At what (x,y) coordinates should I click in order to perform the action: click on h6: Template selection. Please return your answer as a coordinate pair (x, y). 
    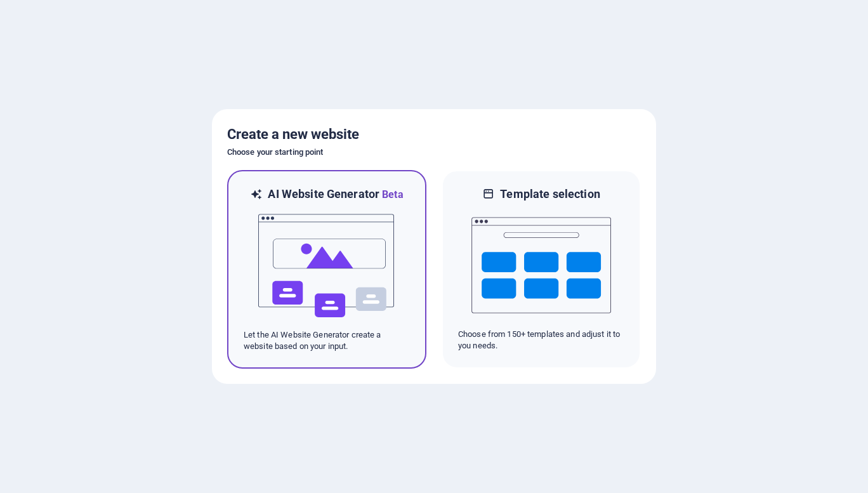
    Looking at the image, I should click on (549, 194).